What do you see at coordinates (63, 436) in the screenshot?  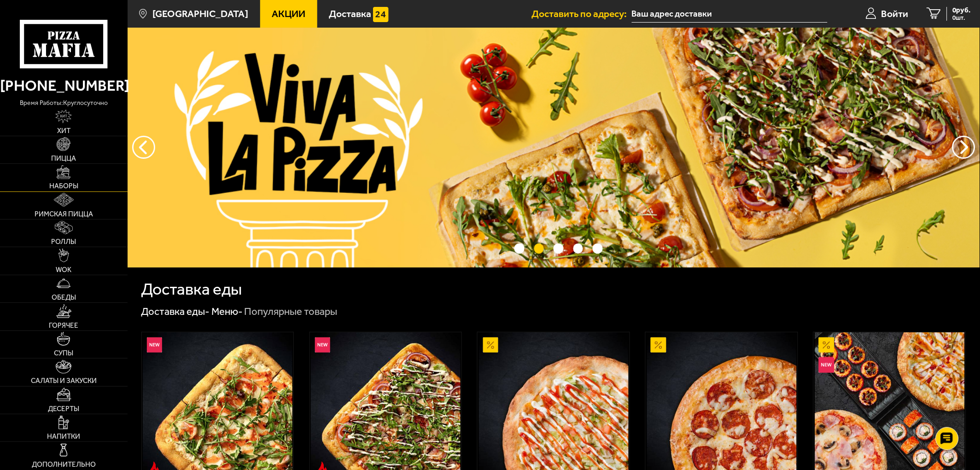 I see `span: Напитки` at bounding box center [63, 436].